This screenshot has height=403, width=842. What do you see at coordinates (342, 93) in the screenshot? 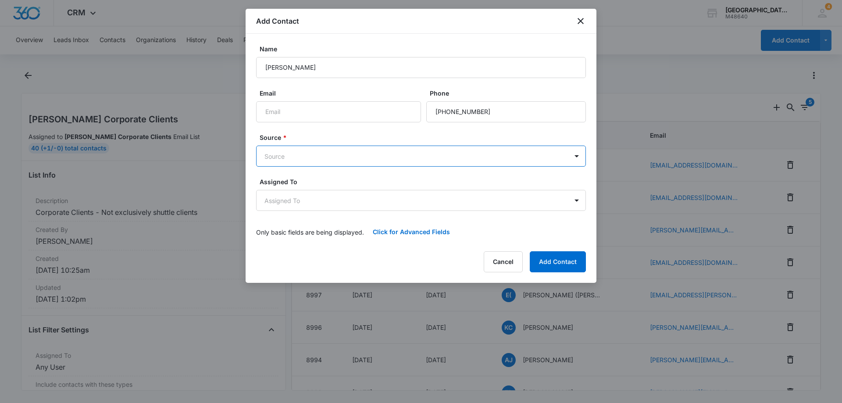
I see `label: Email` at bounding box center [342, 93].